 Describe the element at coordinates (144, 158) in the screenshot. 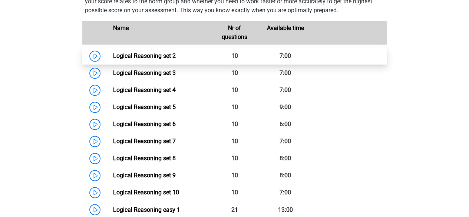

I see `a: Logical Reasoning set 8` at that location.